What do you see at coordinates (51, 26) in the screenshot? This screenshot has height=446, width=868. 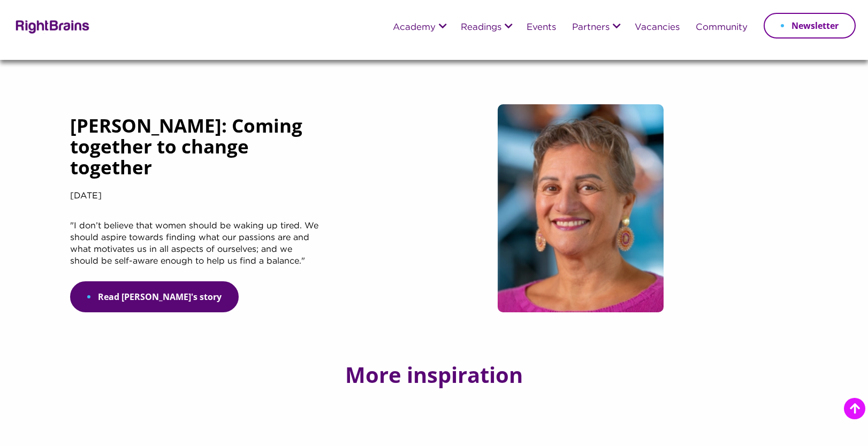 I see `img: Rightbrains` at bounding box center [51, 26].